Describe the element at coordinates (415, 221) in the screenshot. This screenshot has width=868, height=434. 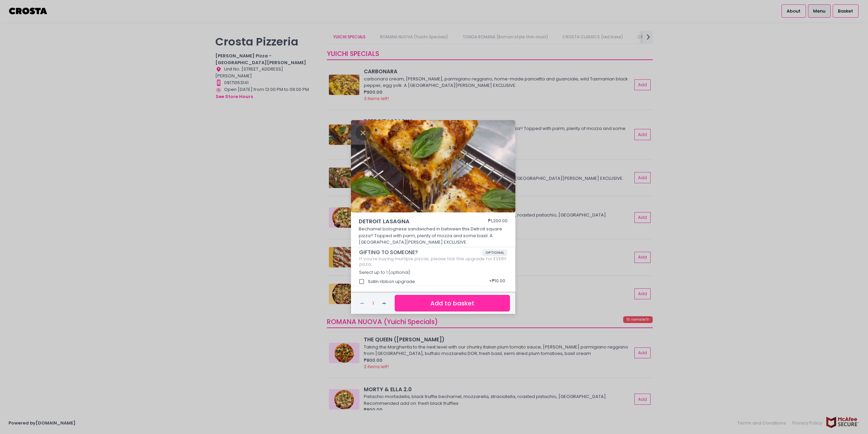
I see `span: DETROIT LASAGNA` at that location.